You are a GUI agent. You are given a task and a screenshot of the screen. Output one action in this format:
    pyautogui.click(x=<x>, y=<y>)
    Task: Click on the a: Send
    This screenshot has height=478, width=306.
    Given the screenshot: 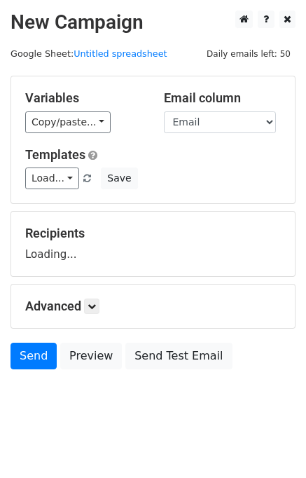 What is the action you would take?
    pyautogui.click(x=34, y=356)
    